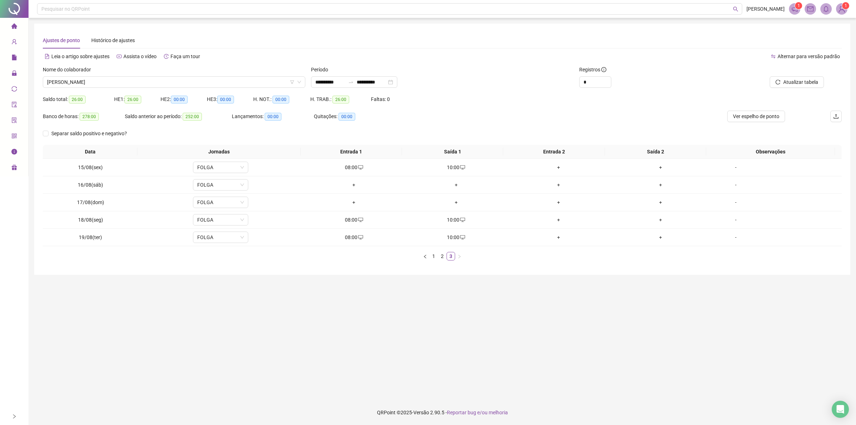 Image resolution: width=856 pixels, height=425 pixels. Describe the element at coordinates (808, 56) in the screenshot. I see `span: Alternar para versão padrão` at that location.